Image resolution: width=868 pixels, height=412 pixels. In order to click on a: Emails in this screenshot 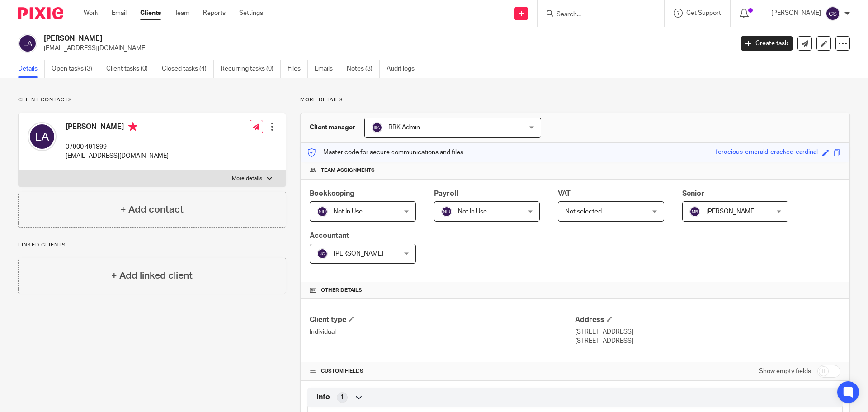, I will do `click(327, 69)`.